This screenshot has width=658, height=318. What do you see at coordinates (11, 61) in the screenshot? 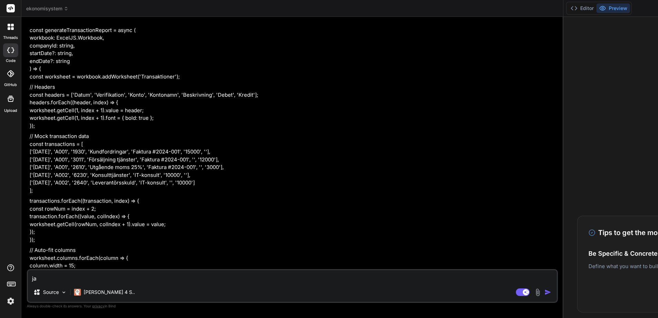
I see `label: code` at bounding box center [11, 61].